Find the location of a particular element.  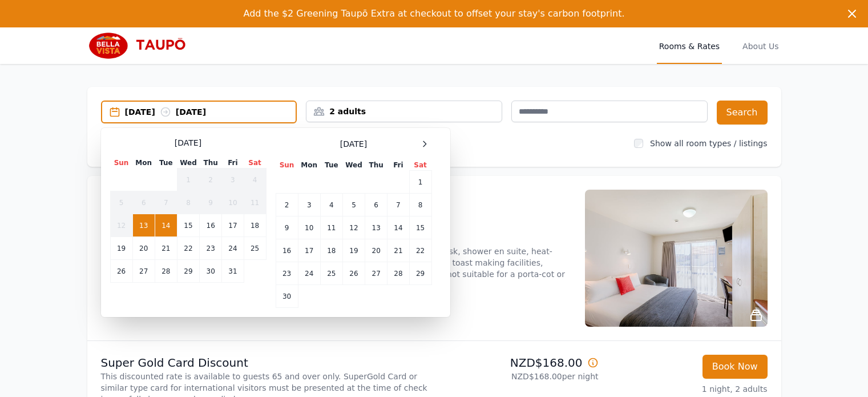

img: Bella Vista Taupo is located at coordinates (142, 45).